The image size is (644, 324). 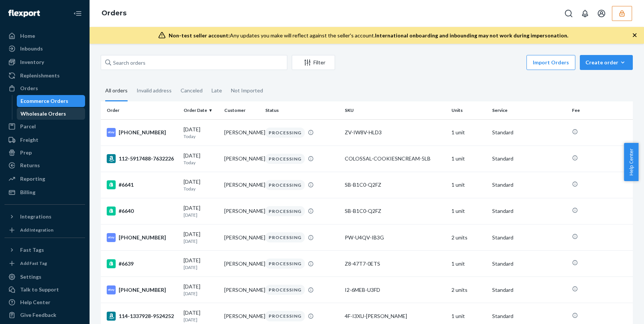 What do you see at coordinates (40, 76) in the screenshot?
I see `div: Replenishments` at bounding box center [40, 76].